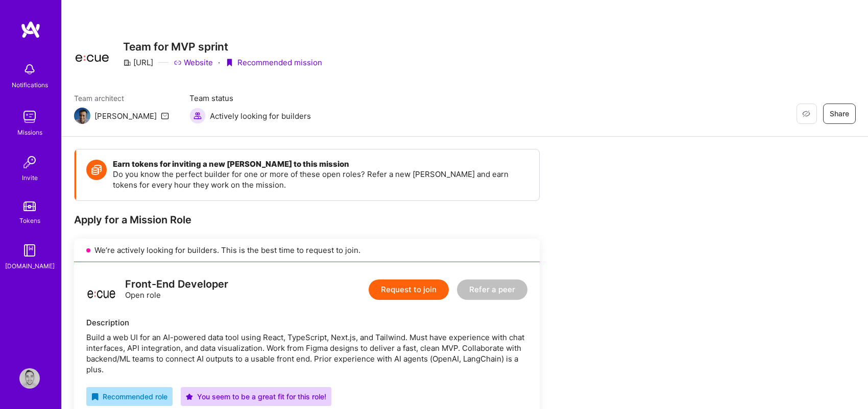 This screenshot has height=409, width=868. I want to click on img: teamwork, so click(29, 117).